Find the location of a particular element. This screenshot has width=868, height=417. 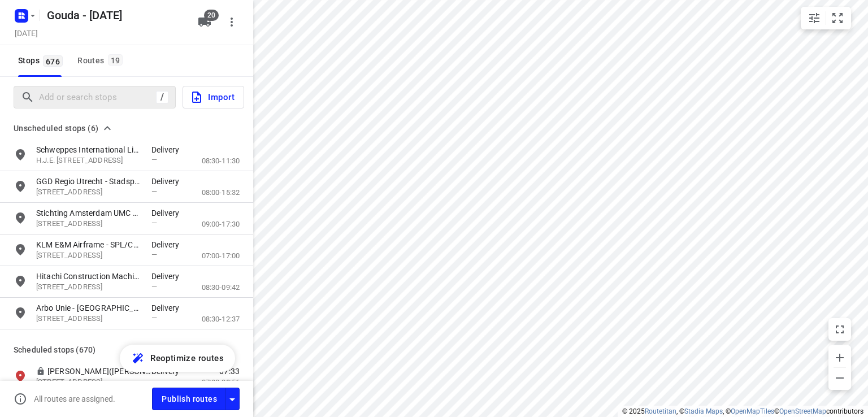

h5: Project date is located at coordinates (26, 33).